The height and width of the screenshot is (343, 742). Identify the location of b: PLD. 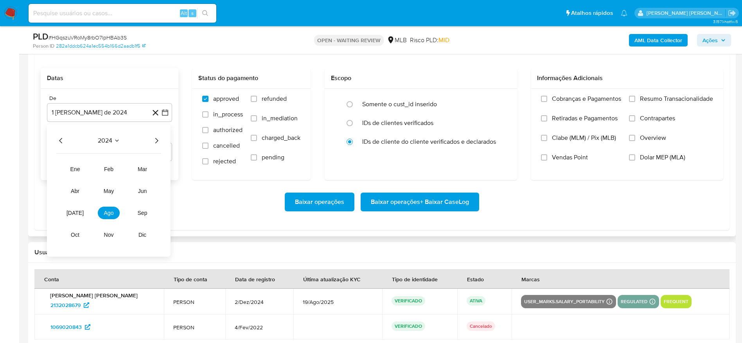
(41, 36).